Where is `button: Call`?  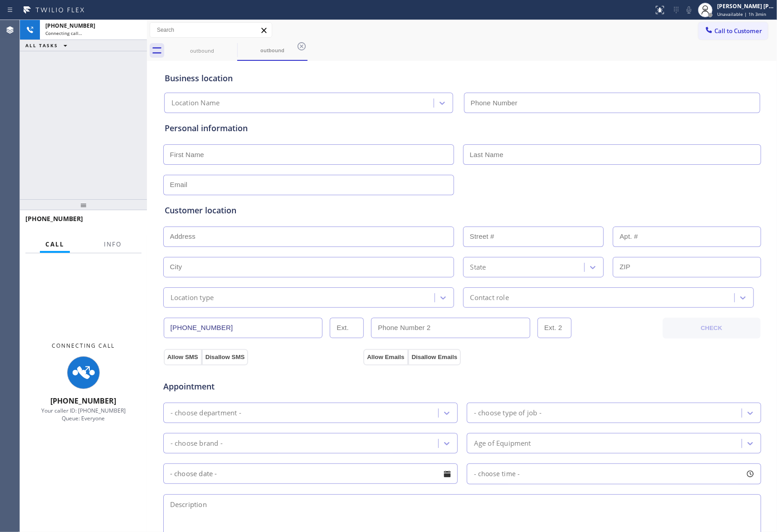 button: Call is located at coordinates (55, 244).